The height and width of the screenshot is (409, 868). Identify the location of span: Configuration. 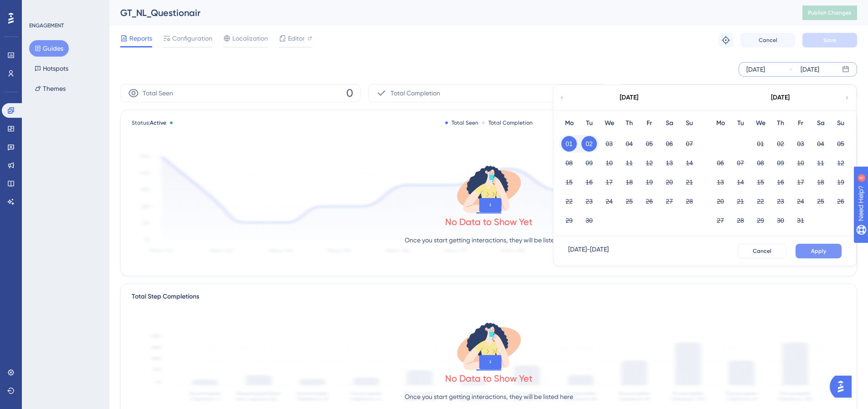
(192, 38).